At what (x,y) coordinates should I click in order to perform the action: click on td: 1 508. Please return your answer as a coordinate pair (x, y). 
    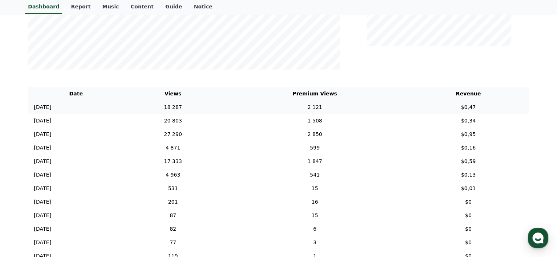
    Looking at the image, I should click on (314, 121).